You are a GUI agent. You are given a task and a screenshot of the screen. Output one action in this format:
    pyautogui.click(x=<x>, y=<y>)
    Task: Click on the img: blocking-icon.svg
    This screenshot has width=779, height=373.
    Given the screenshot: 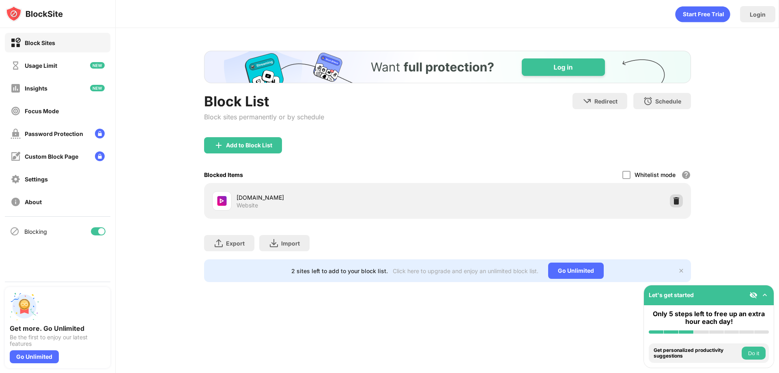 What is the action you would take?
    pyautogui.click(x=15, y=231)
    